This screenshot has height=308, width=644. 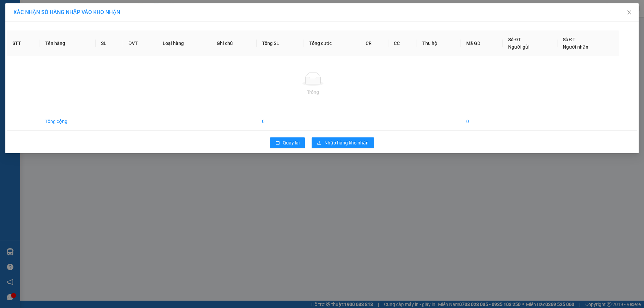 I want to click on th: CR, so click(x=374, y=43).